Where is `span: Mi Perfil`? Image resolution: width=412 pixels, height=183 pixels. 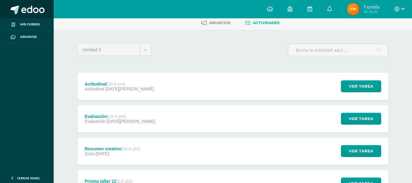
span: Mi Perfil is located at coordinates (371, 12).